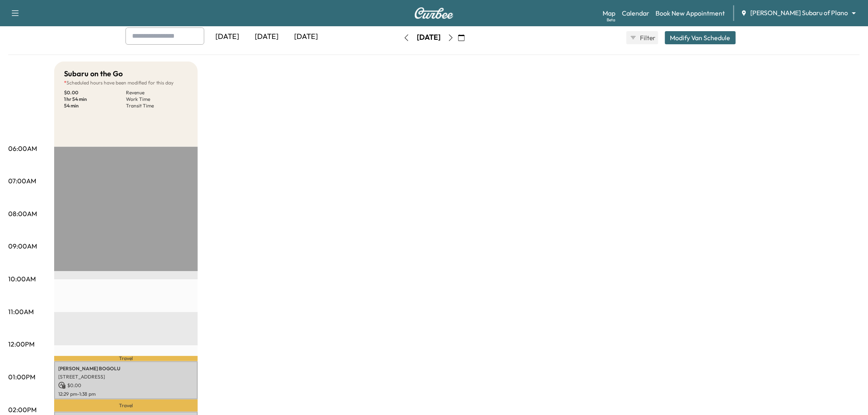 This screenshot has height=415, width=868. Describe the element at coordinates (93, 74) in the screenshot. I see `h5: Subaru on the Go` at that location.